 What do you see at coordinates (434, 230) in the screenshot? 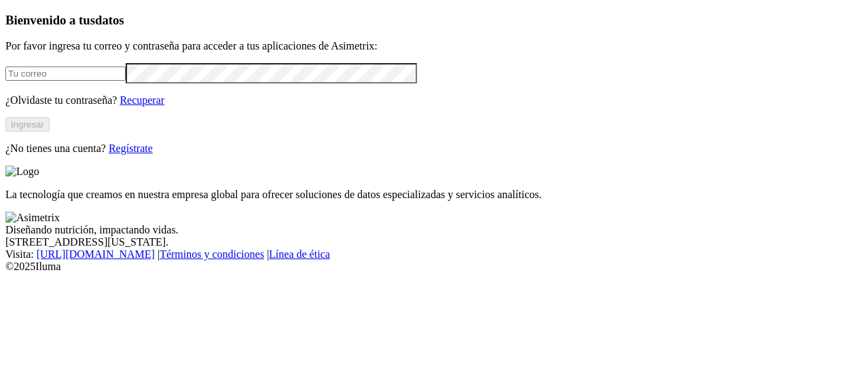
I see `div: Diseñando nutrición, impactando vidas.` at bounding box center [434, 230].